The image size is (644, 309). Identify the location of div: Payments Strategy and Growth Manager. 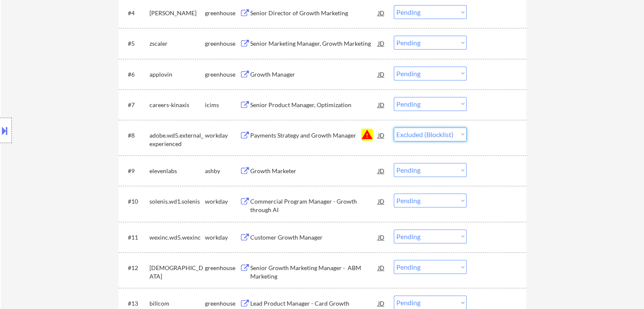
(314, 135).